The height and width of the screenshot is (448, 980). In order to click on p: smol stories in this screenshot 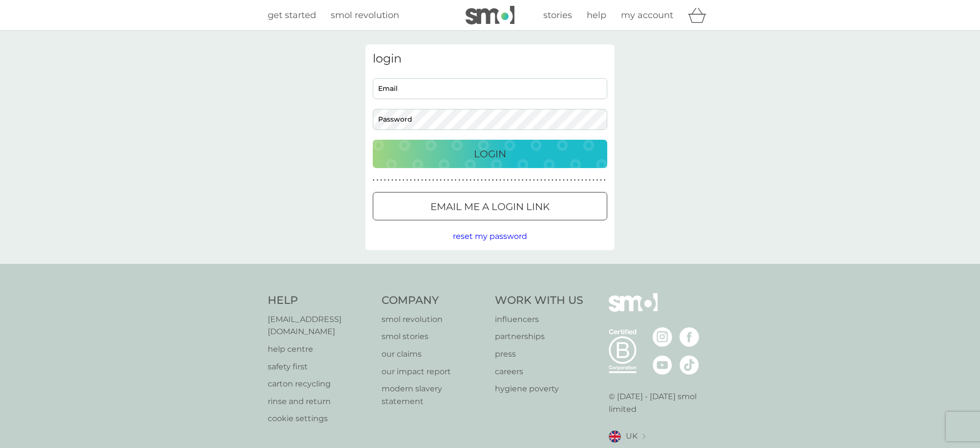, I will do `click(434, 336)`.